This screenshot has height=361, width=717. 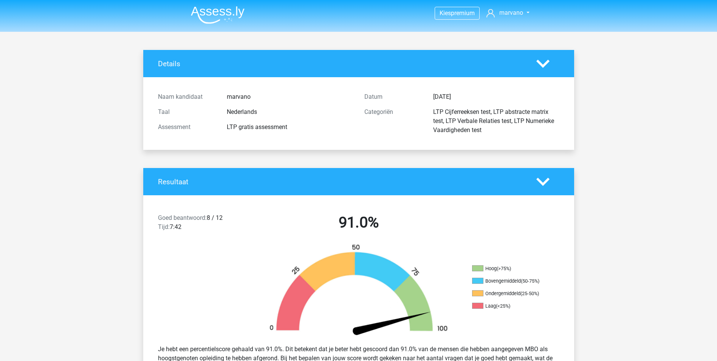 I want to click on span: Tijd:, so click(x=164, y=226).